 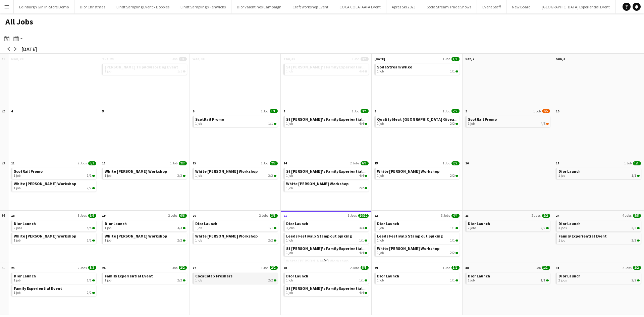 I want to click on a: Dior Launch2 jobs4/4, so click(x=54, y=225).